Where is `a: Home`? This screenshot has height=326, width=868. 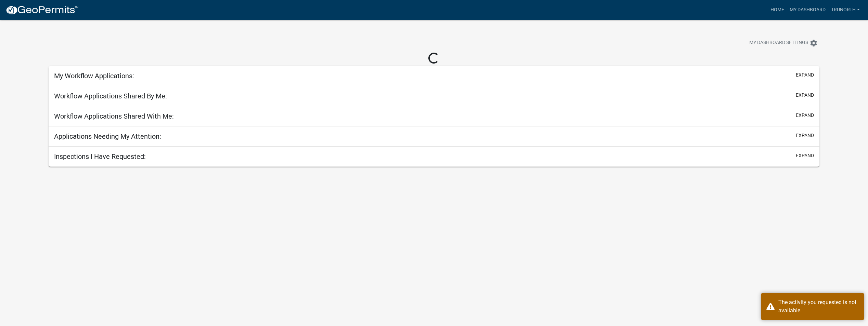
a: Home is located at coordinates (778, 10).